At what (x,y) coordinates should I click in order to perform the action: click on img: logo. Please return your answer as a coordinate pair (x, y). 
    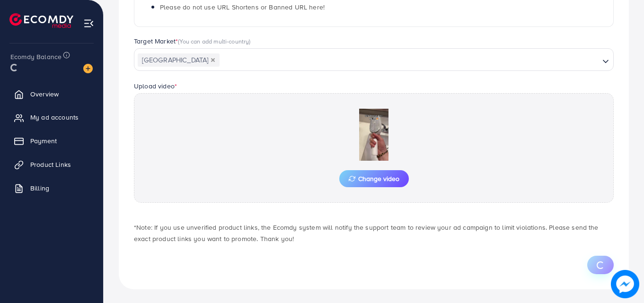
    Looking at the image, I should click on (41, 20).